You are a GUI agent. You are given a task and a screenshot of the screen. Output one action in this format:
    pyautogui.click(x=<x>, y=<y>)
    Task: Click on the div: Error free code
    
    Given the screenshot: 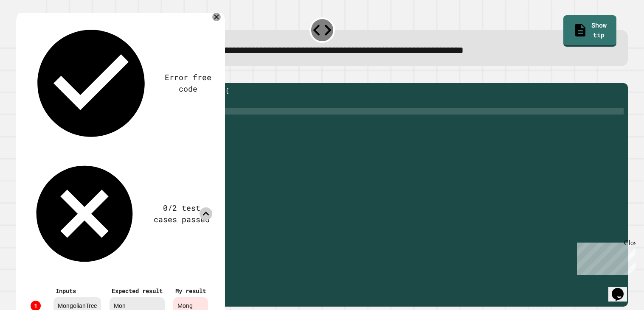 What is the action you would take?
    pyautogui.click(x=188, y=83)
    